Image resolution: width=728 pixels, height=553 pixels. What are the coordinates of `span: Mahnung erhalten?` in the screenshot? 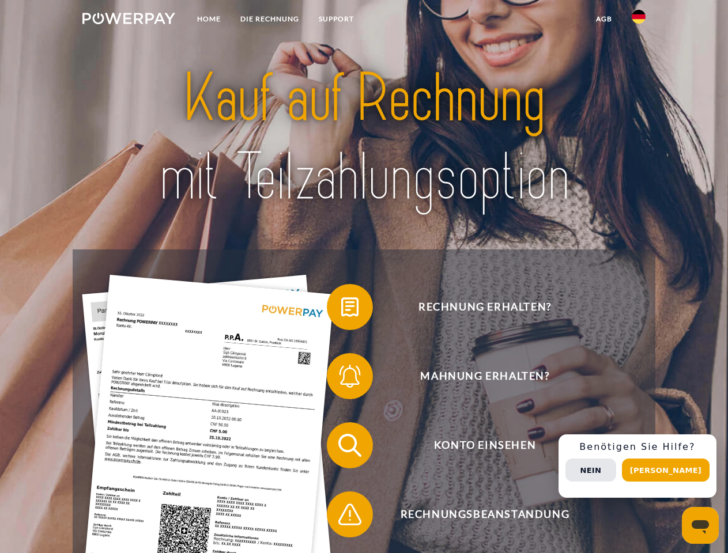 It's located at (485, 376).